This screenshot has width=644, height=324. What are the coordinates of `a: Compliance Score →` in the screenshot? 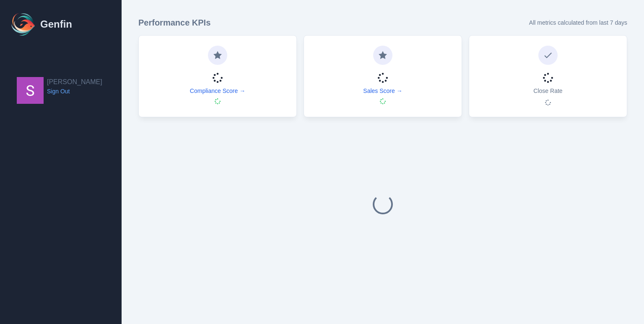 It's located at (218, 91).